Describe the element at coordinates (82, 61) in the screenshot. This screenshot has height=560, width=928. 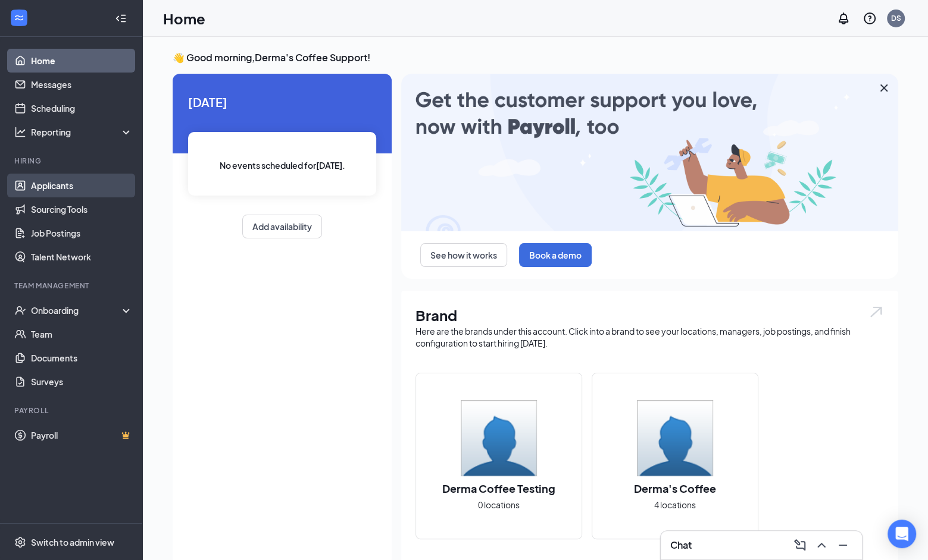
I see `a: Home` at that location.